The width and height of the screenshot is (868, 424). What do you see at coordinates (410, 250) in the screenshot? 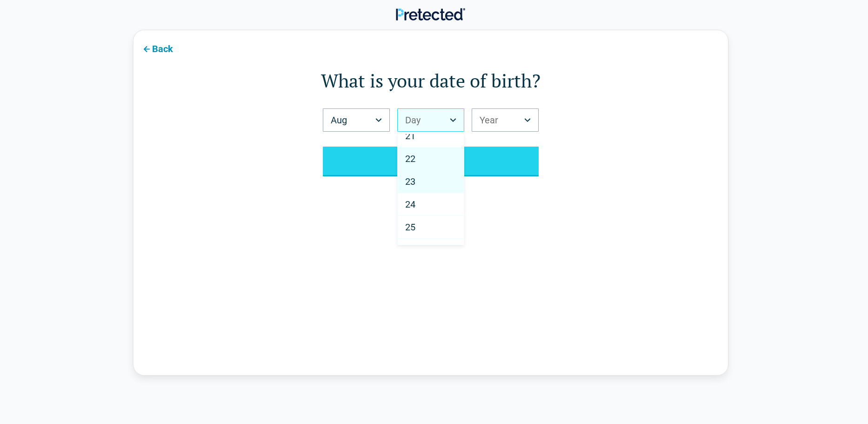
I see `span: 26` at bounding box center [410, 250].